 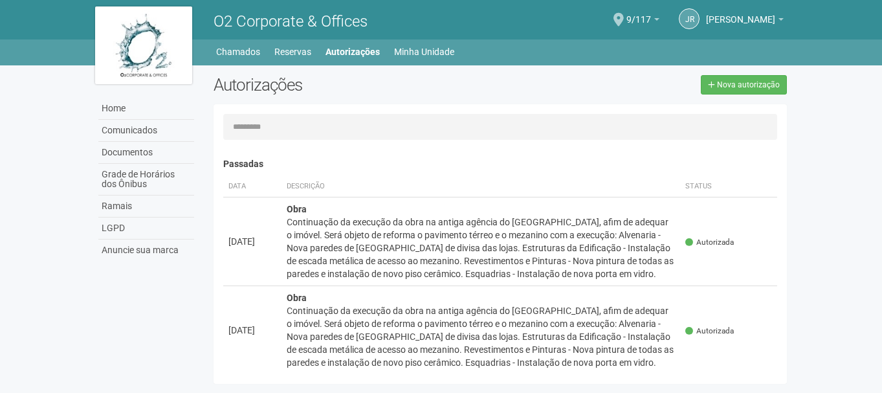 I want to click on span: O2 Corporate & Offices, so click(x=291, y=21).